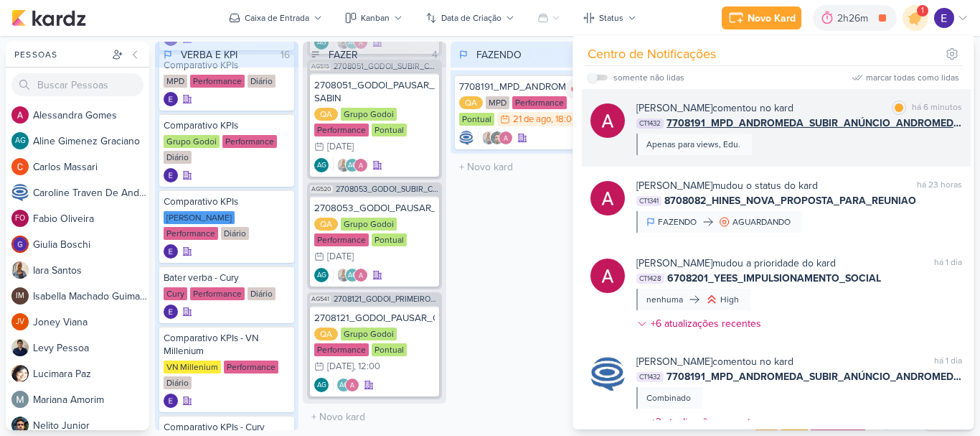  What do you see at coordinates (20, 348) in the screenshot?
I see `img: Levy Pessoa` at bounding box center [20, 348].